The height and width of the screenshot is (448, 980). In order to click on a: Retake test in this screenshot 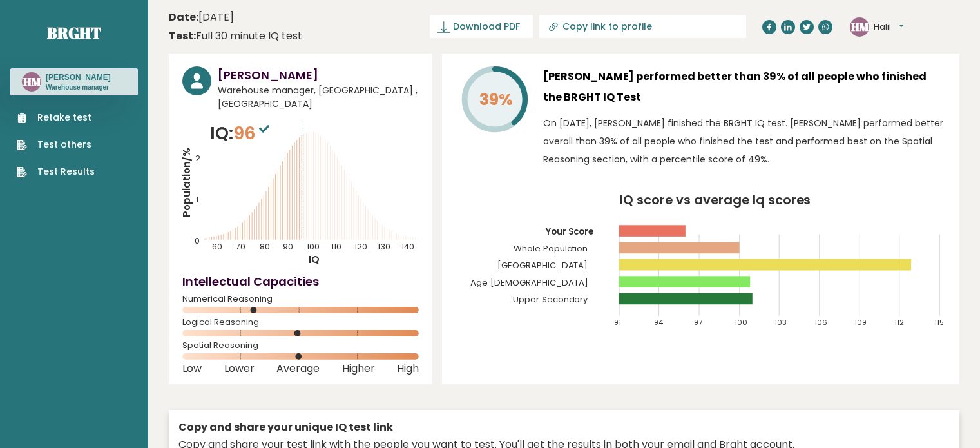, I will do `click(55, 118)`.